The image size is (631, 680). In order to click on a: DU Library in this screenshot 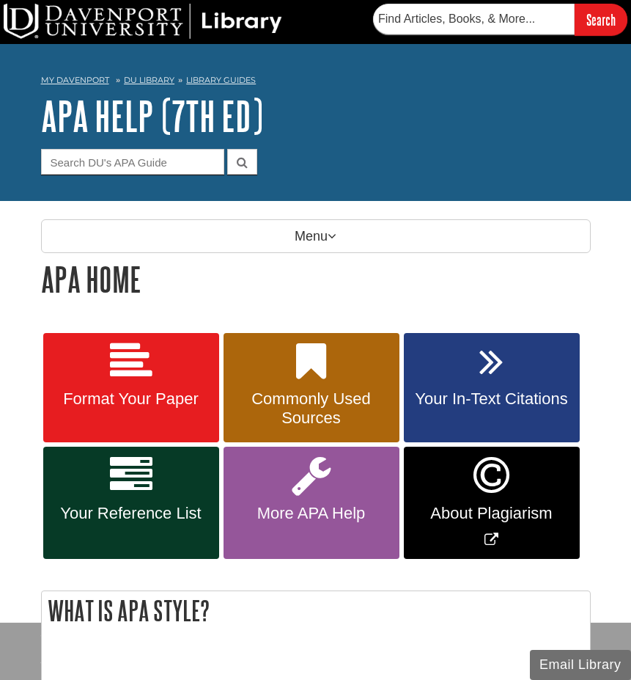, I will do `click(149, 80)`.